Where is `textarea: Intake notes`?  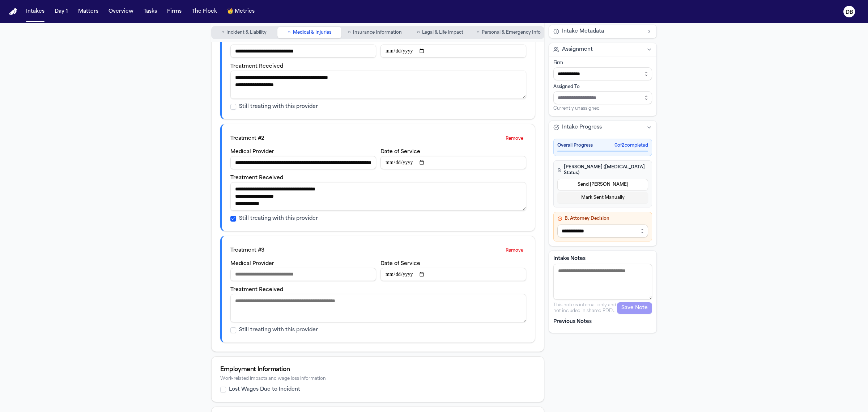
textarea: Intake notes is located at coordinates (603, 281).